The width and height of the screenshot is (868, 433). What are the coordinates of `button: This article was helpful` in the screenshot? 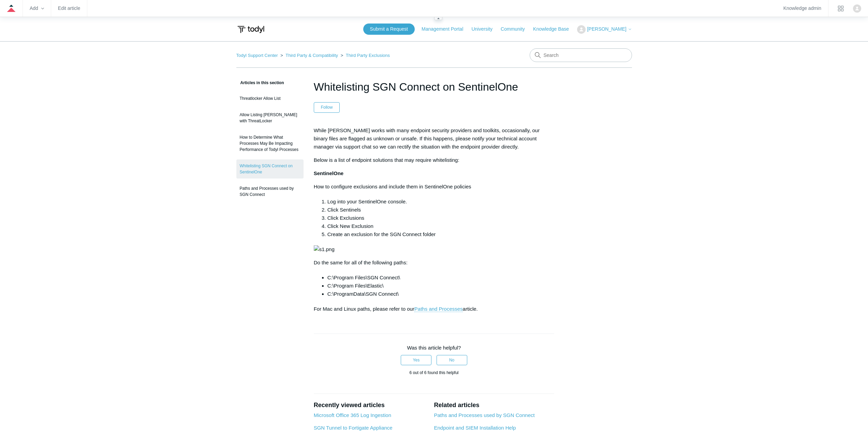 It's located at (416, 361).